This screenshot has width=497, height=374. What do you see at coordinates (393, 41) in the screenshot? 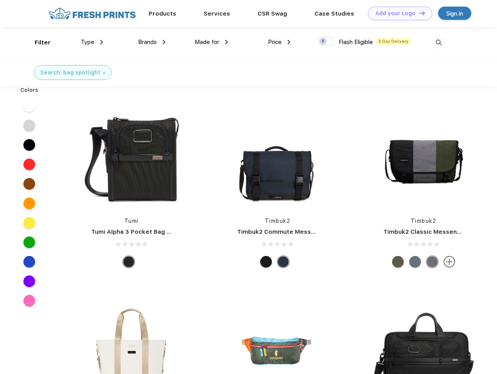
I see `span: 5 Day Delivery` at bounding box center [393, 41].